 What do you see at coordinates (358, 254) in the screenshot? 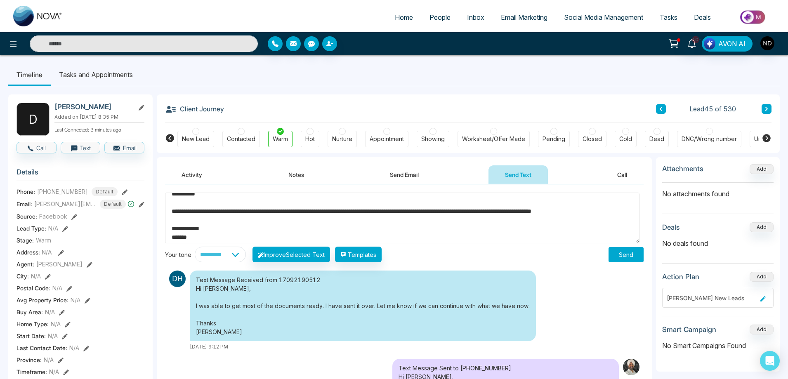
I see `button: Templates` at bounding box center [358, 254].